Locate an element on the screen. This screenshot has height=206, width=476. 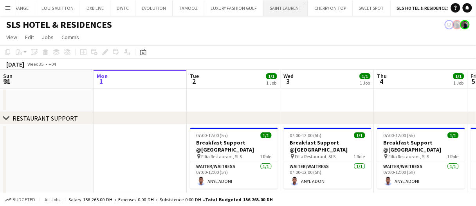
span: Total Budgeted 156 265.00 DH is located at coordinates (239, 199).